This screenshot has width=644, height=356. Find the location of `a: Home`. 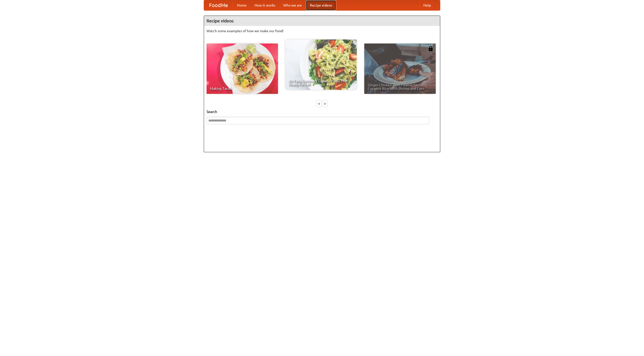

a: Home is located at coordinates (242, 5).